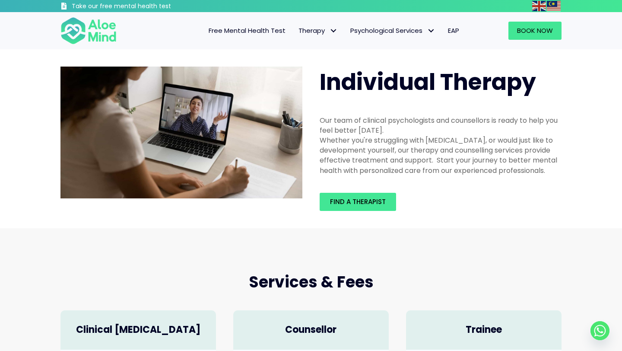 Image resolution: width=622 pixels, height=351 pixels. Describe the element at coordinates (428, 82) in the screenshot. I see `span: Individual Therapy` at that location.